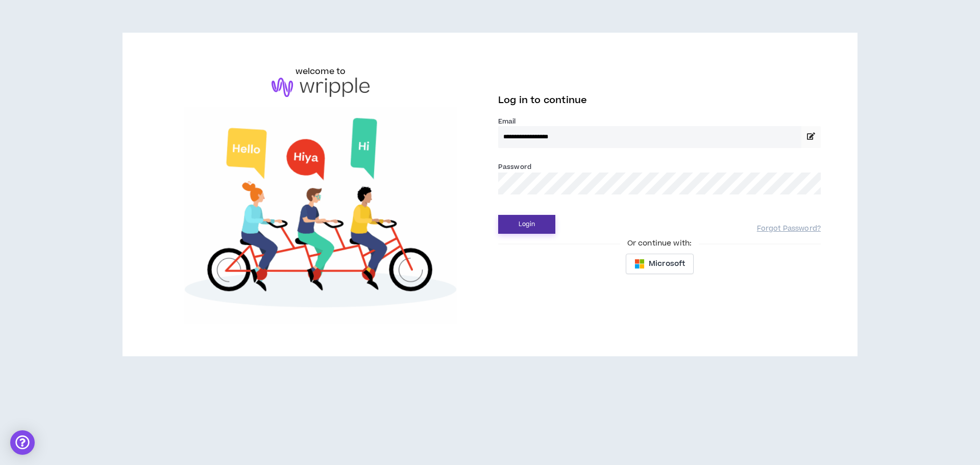 The width and height of the screenshot is (980, 465). What do you see at coordinates (659, 264) in the screenshot?
I see `button: Microsoft` at bounding box center [659, 264].